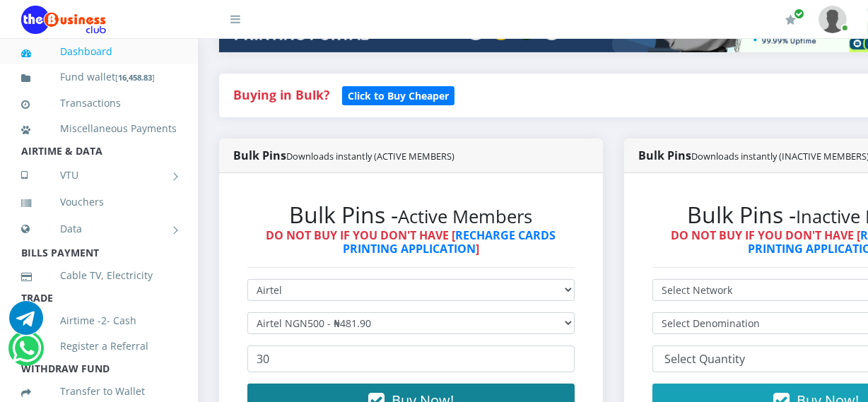 This screenshot has width=868, height=402. What do you see at coordinates (833, 19) in the screenshot?
I see `img: User` at bounding box center [833, 19].